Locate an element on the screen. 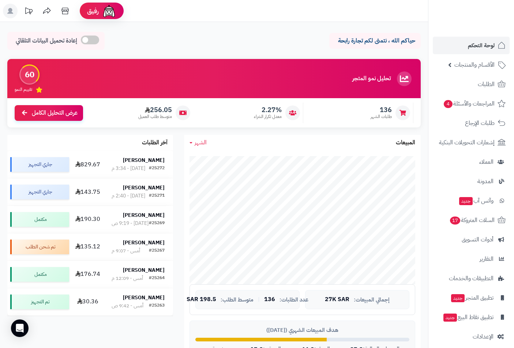 The height and width of the screenshot is (348, 514). span: طلبات الإرجاع is located at coordinates (480, 123).